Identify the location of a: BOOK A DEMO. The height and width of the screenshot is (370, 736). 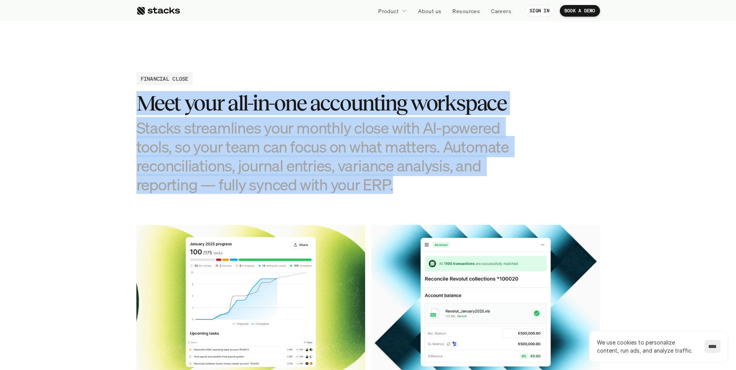
(580, 11).